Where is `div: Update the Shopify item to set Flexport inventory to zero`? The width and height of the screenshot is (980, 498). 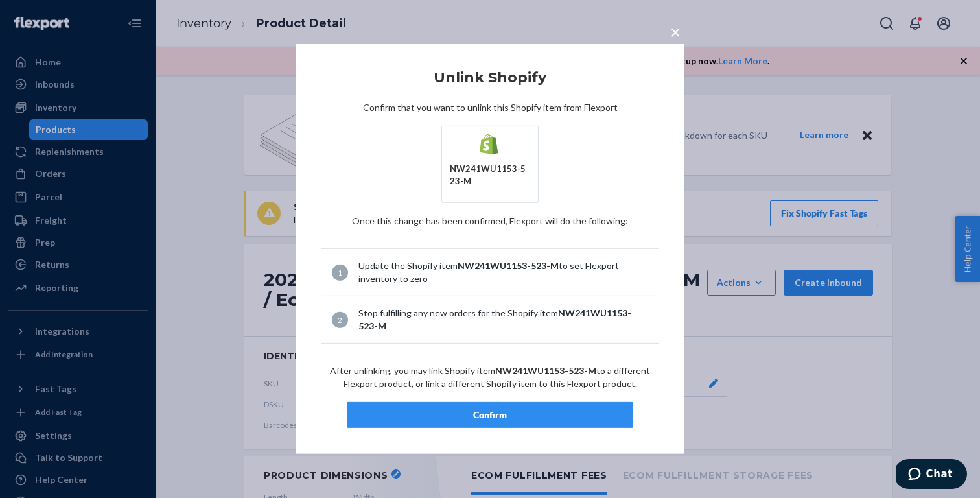 div: Update the Shopify item to set Flexport inventory to zero is located at coordinates (503, 272).